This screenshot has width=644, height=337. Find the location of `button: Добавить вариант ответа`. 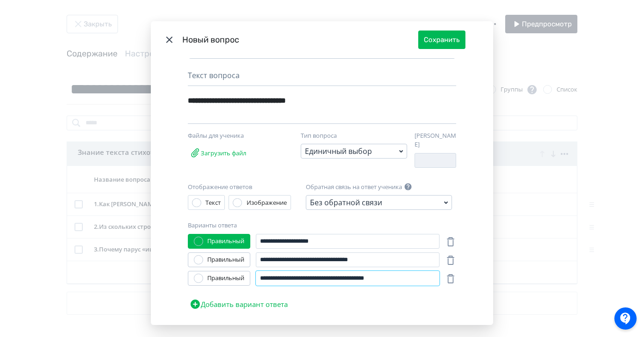

button: Добавить вариант ответа is located at coordinates (239, 305).